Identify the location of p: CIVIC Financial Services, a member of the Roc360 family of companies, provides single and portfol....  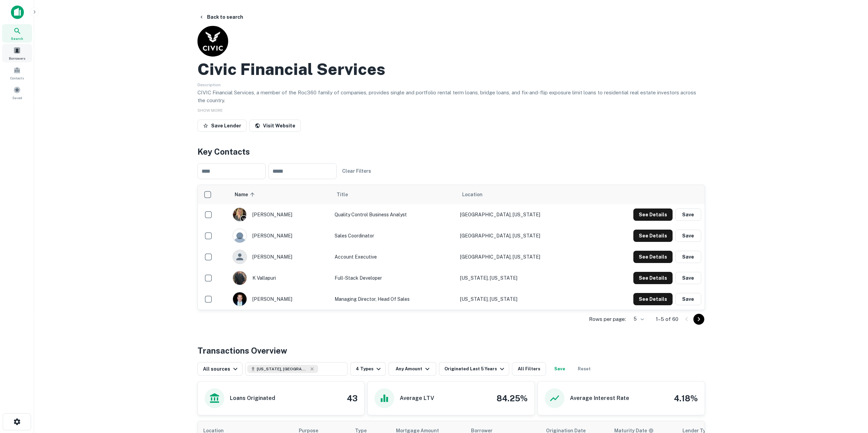
(451, 97).